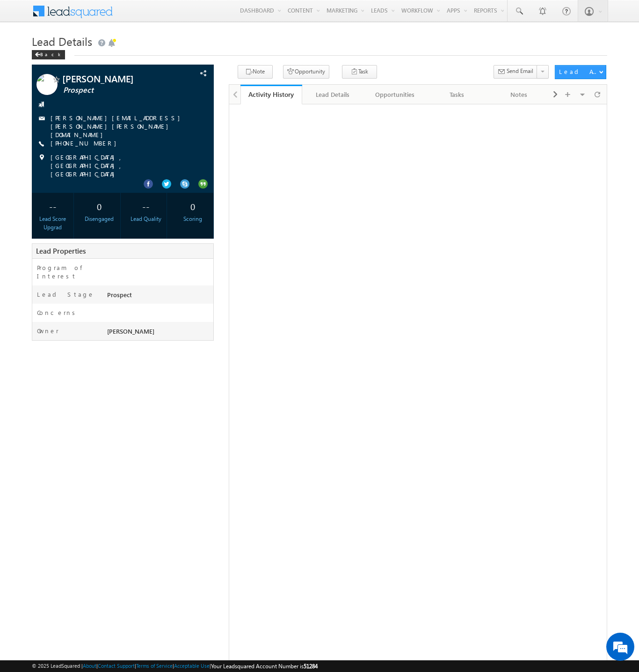 The image size is (639, 672). What do you see at coordinates (520, 71) in the screenshot?
I see `span: Send Email` at bounding box center [520, 71].